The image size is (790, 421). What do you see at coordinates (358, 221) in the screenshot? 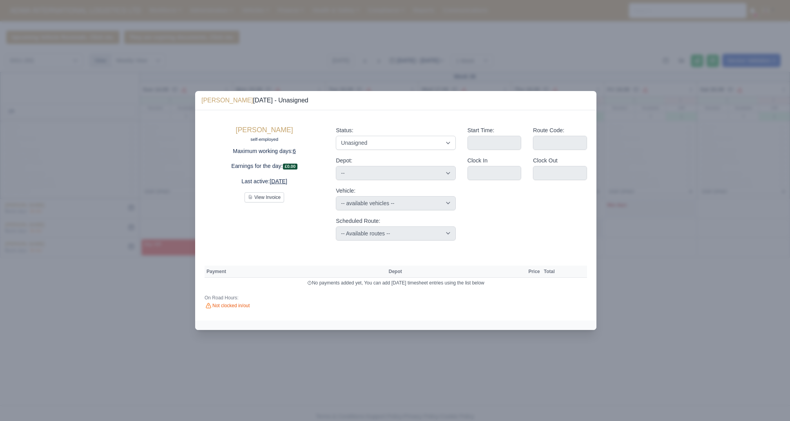
I see `label: Scheduled Route:` at bounding box center [358, 221].